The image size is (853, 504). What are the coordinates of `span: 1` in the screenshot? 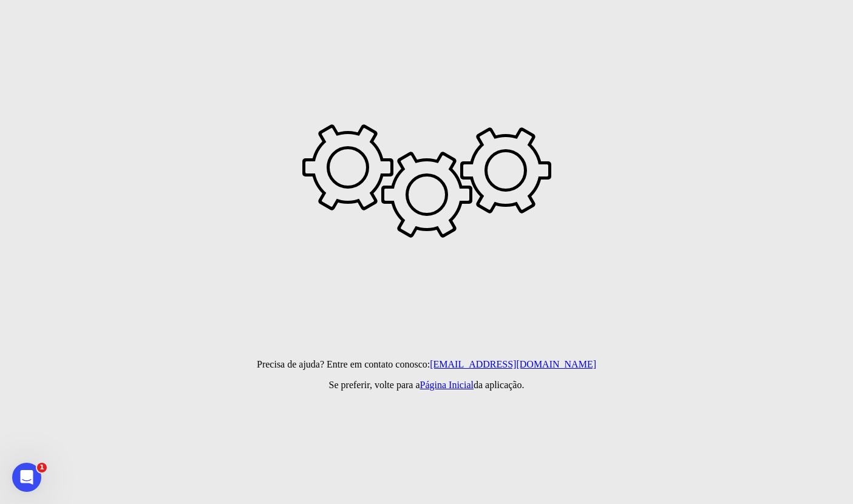 It's located at (42, 468).